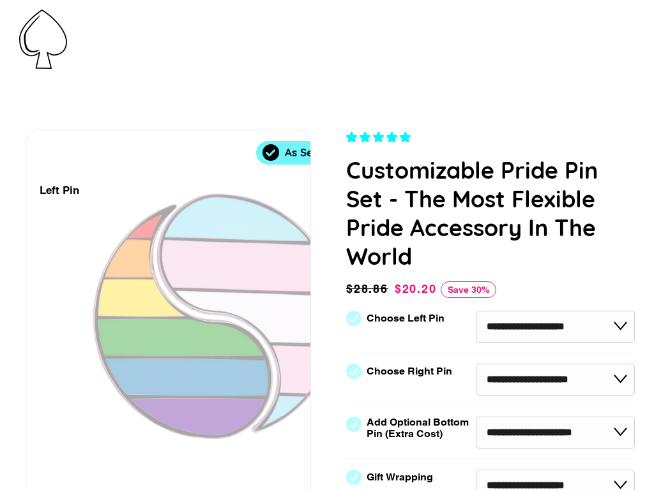 This screenshot has height=490, width=654. I want to click on label: Choose Right Pin, so click(409, 372).